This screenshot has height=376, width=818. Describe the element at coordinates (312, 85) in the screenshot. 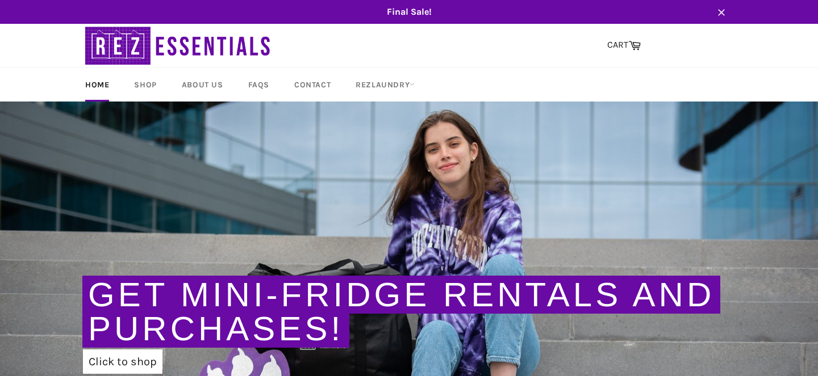

I see `a: Contact` at that location.